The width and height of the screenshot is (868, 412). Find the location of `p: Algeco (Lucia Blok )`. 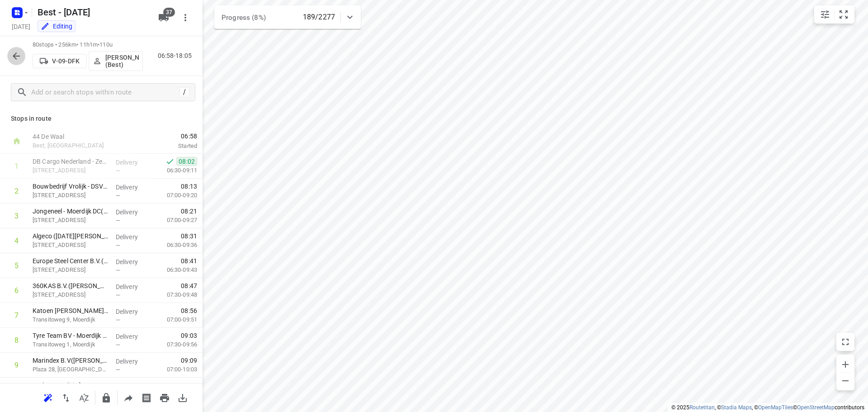

p: Algeco (Lucia Blok ) is located at coordinates (71, 236).